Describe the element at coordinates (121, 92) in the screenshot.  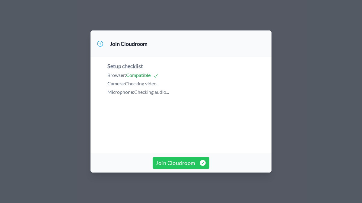
I see `span: Microphone:` at that location.